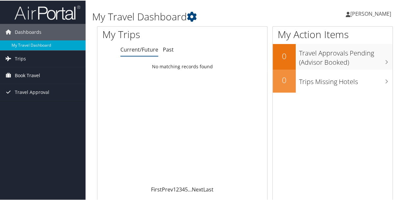 The image size is (402, 200). Describe the element at coordinates (182, 66) in the screenshot. I see `td: No matching records found` at that location.